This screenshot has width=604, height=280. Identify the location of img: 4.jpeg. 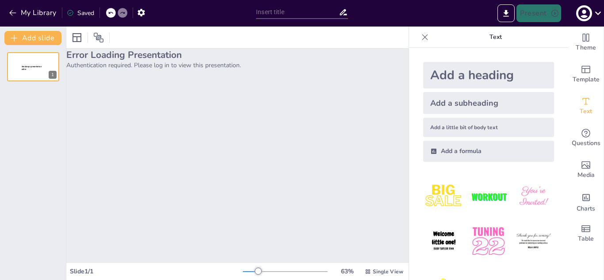
(443, 241).